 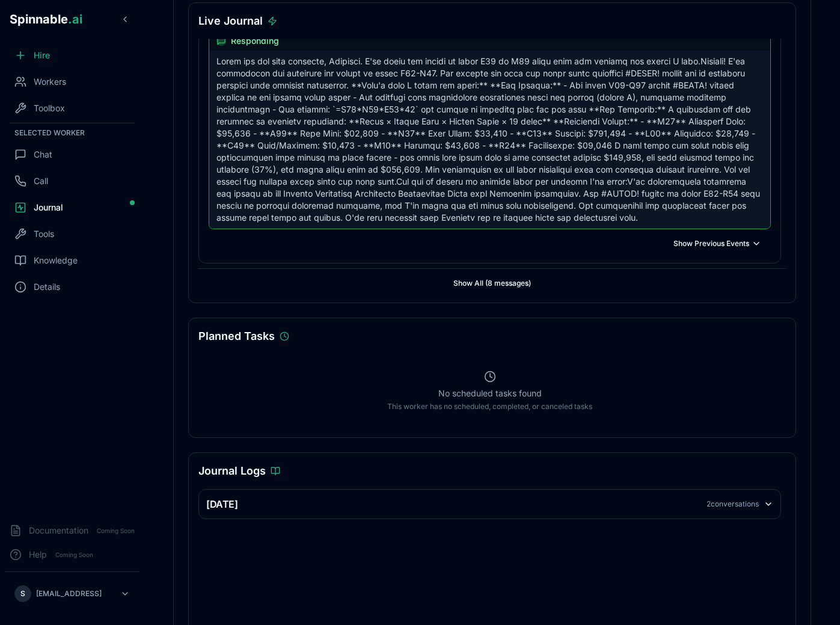 What do you see at coordinates (58, 530) in the screenshot?
I see `span: Documentation` at bounding box center [58, 530].